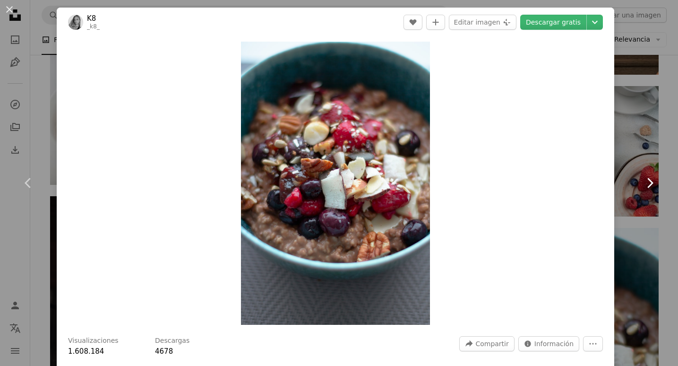  Describe the element at coordinates (93, 341) in the screenshot. I see `h3: Visualizaciones` at that location.